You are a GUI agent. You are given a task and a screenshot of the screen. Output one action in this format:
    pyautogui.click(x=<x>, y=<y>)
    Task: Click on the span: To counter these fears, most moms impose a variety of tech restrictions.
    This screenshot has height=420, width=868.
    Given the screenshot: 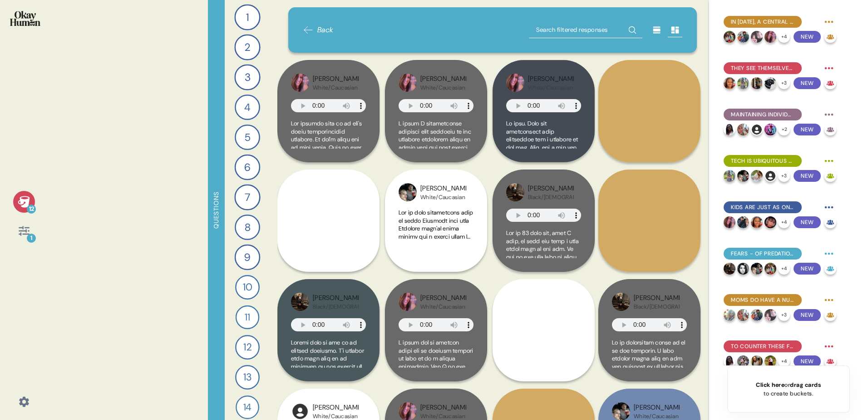 What is the action you would take?
    pyautogui.click(x=763, y=347)
    